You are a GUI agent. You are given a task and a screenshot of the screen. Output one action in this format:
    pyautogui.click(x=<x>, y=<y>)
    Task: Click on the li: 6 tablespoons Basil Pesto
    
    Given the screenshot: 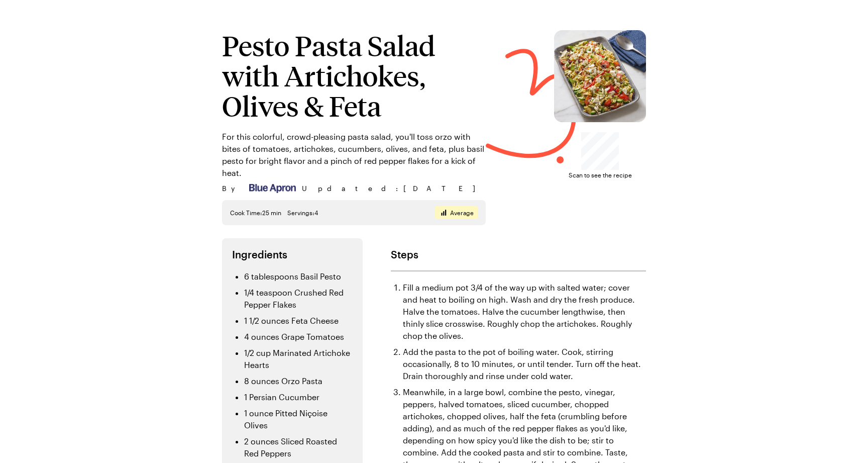 What is the action you would take?
    pyautogui.click(x=298, y=276)
    